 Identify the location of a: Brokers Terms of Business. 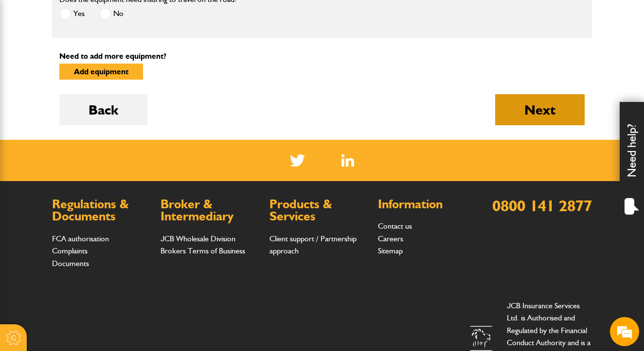
(203, 250).